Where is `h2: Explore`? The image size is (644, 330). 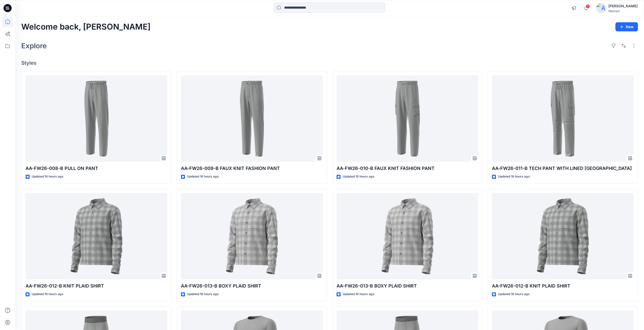 h2: Explore is located at coordinates (34, 46).